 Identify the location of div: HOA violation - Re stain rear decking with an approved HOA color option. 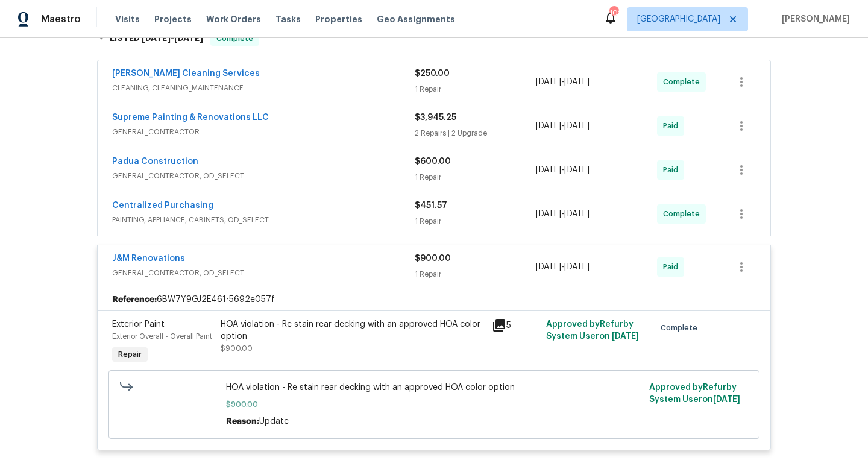
(353, 331).